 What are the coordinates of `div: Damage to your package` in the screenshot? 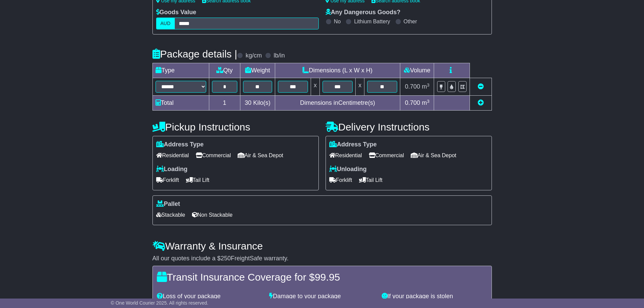 It's located at (322, 297).